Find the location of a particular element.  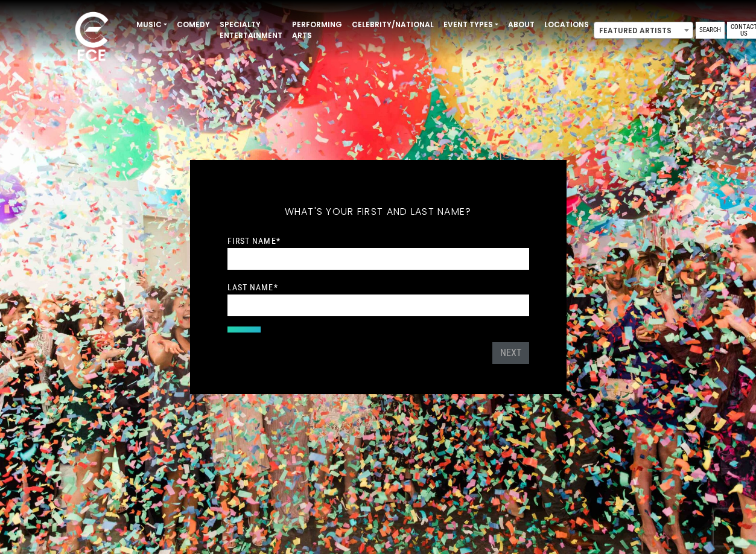

a: Search is located at coordinates (710, 30).